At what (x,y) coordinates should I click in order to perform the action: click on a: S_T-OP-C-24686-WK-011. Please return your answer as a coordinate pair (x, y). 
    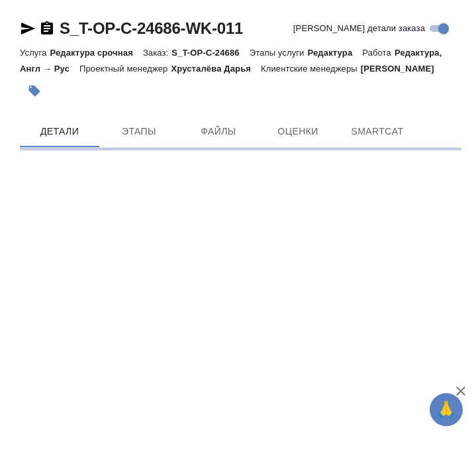
    Looking at the image, I should click on (151, 27).